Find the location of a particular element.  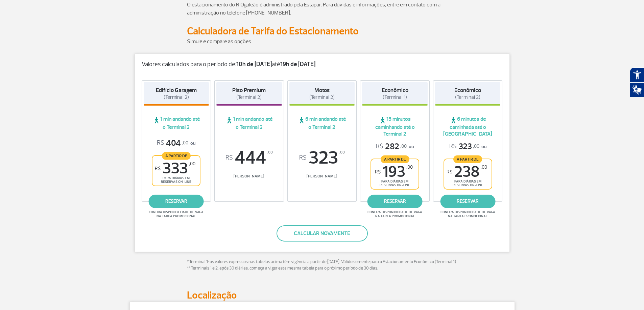

button: Calcular novamente is located at coordinates (322, 233).